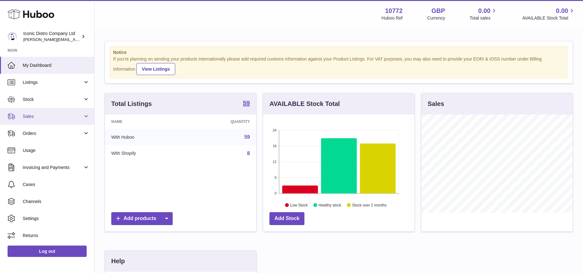 The image size is (583, 273). What do you see at coordinates (131, 104) in the screenshot?
I see `h3: Total Listings` at bounding box center [131, 104].